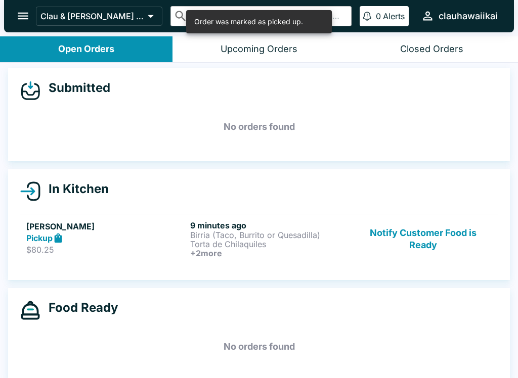 This screenshot has height=378, width=518. What do you see at coordinates (459, 16) in the screenshot?
I see `button: clauhawaiikai` at bounding box center [459, 16].